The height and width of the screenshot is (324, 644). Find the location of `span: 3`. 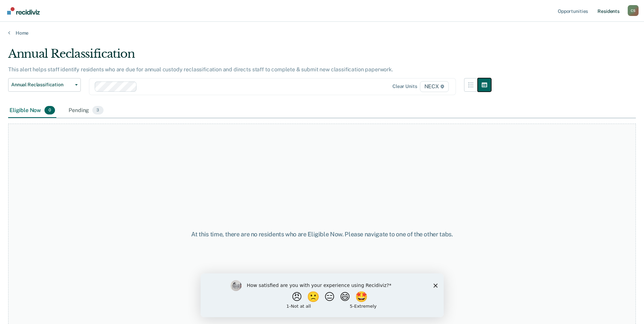

span: 3 is located at coordinates (98, 110).